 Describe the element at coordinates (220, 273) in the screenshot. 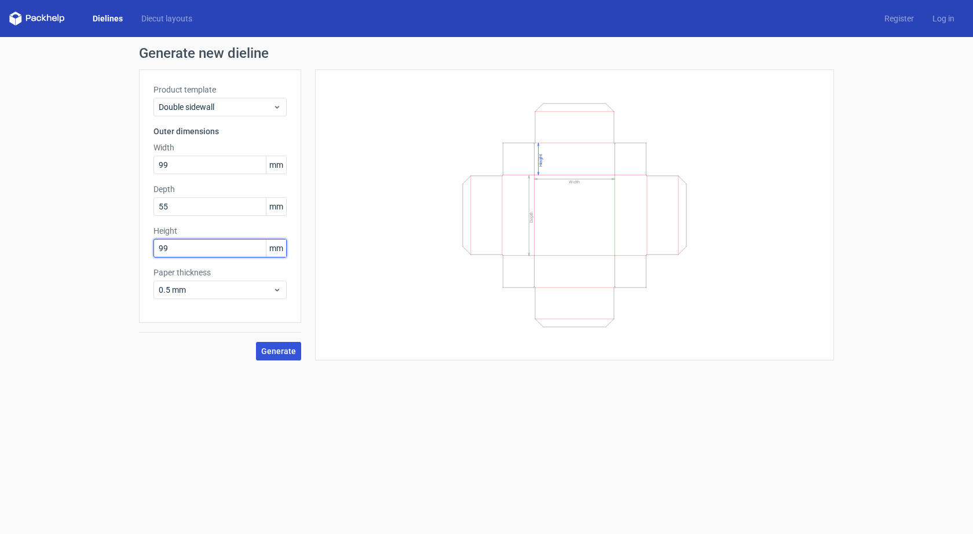

I see `label: Paper thickness` at that location.